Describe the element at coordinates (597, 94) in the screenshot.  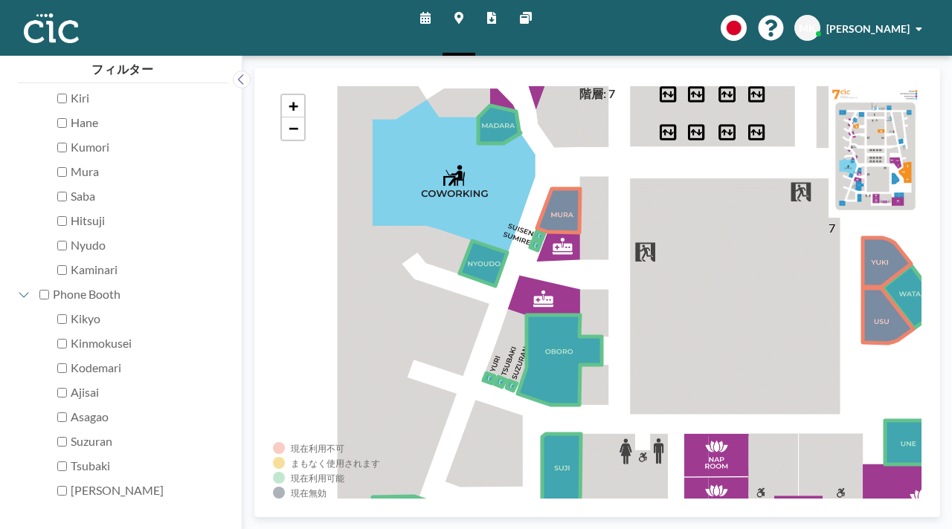
I see `h4: 階層: 7` at that location.